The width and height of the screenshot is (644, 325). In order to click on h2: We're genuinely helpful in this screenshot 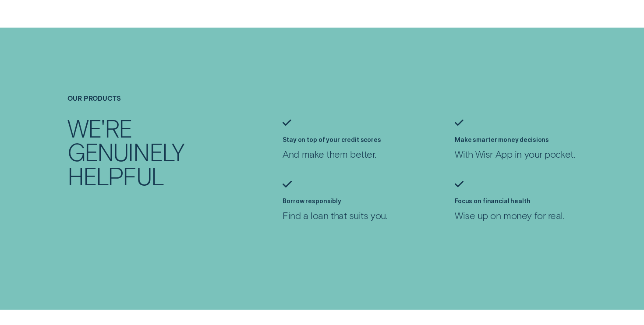, I will do `click(141, 151)`.